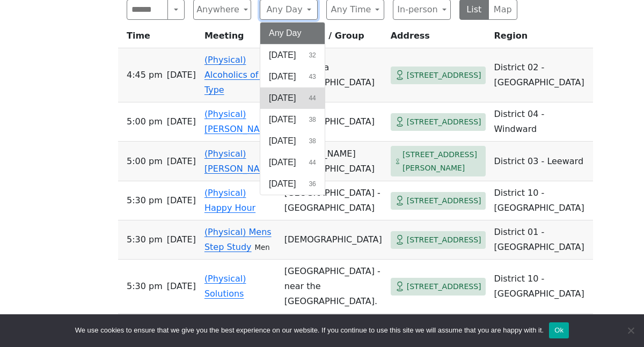  I want to click on a: (Physical) Mens Step Study, so click(238, 239).